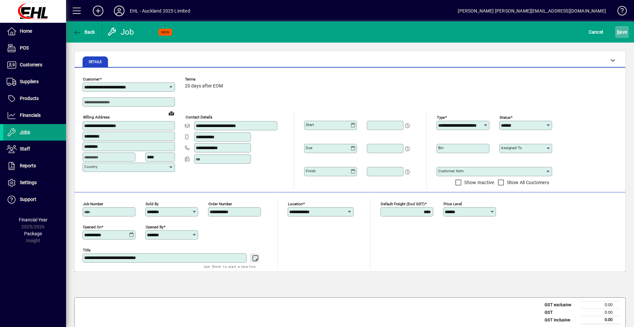 The width and height of the screenshot is (634, 327). What do you see at coordinates (310, 125) in the screenshot?
I see `mat-label: Start` at bounding box center [310, 125].